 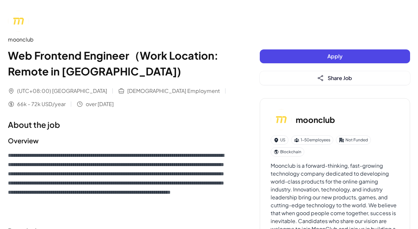 What do you see at coordinates (335, 56) in the screenshot?
I see `span: Apply` at bounding box center [335, 56].